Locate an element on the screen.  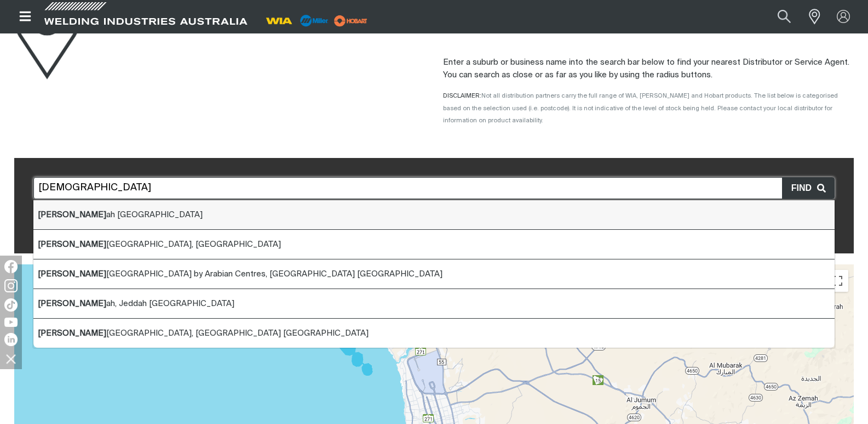
button: Toggle fullscreen view is located at coordinates (838, 280).